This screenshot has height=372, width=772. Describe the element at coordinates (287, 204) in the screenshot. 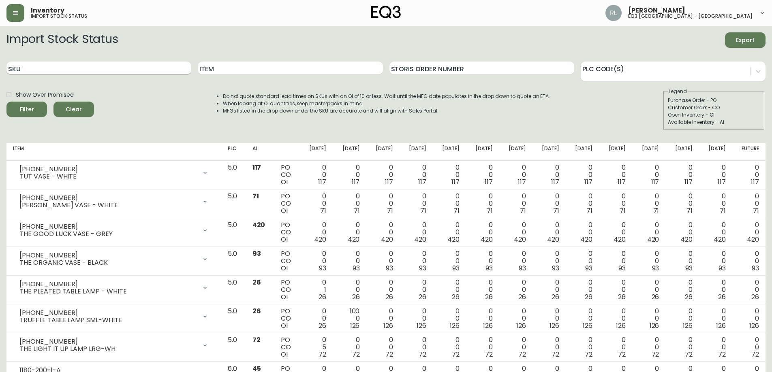

I see `div: PO CO` at that location.